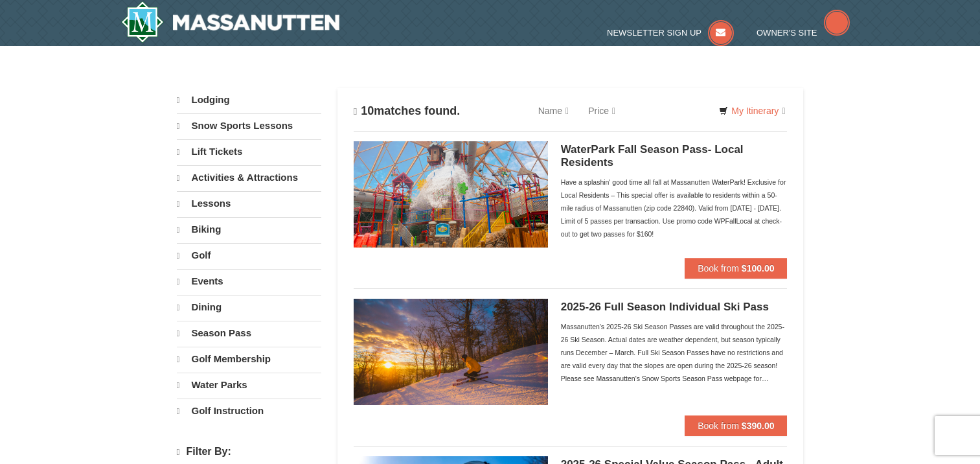 This screenshot has width=980, height=464. Describe the element at coordinates (249, 203) in the screenshot. I see `a: Lessons` at that location.